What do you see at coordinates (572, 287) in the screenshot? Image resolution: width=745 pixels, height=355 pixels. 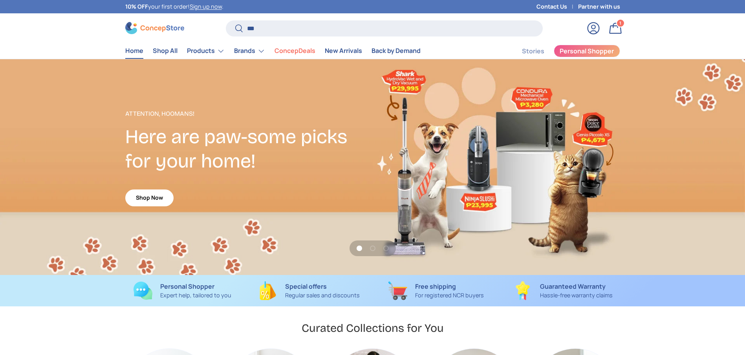 I see `strong: Guaranteed Warranty` at bounding box center [572, 287].